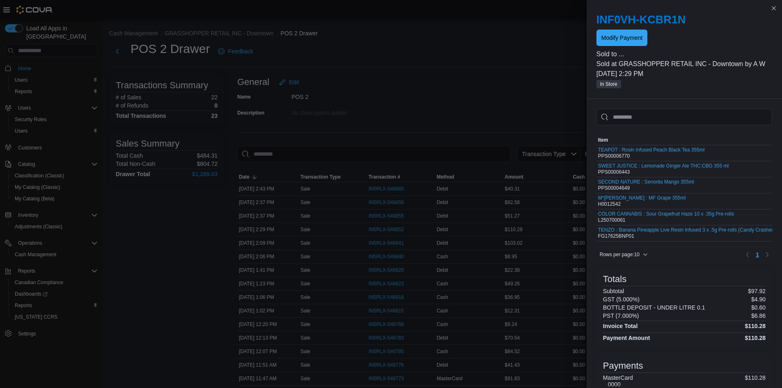 The image size is (782, 388). I want to click on button: Close this dialog, so click(773, 8).